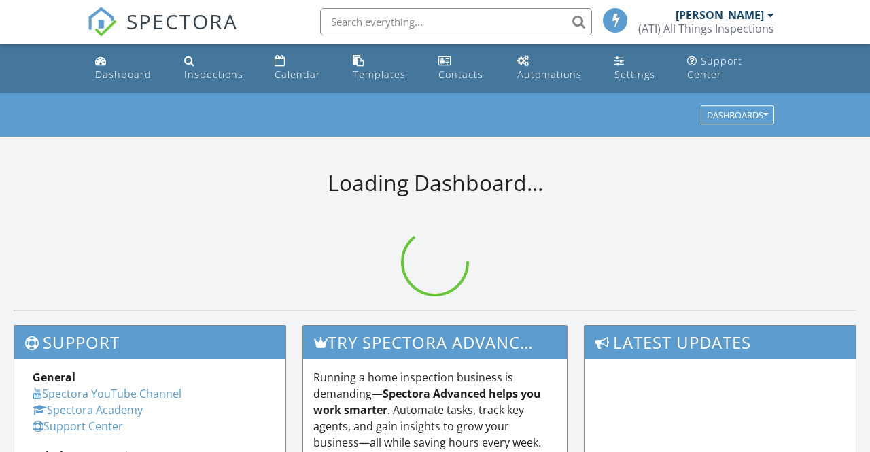 The height and width of the screenshot is (452, 870). What do you see at coordinates (427, 402) in the screenshot?
I see `strong: Spectora Advanced helps you work smarter` at bounding box center [427, 402].